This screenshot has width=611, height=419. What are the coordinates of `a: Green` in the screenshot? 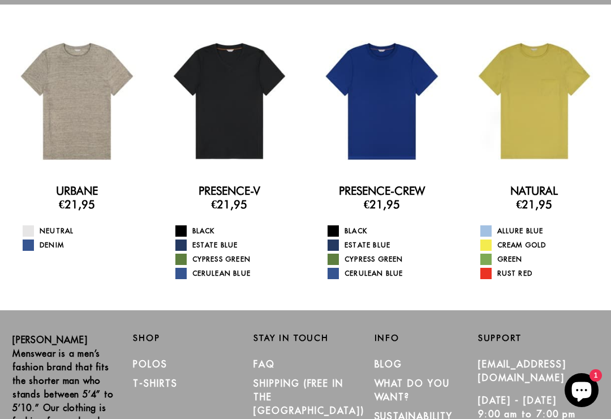 It's located at (541, 259).